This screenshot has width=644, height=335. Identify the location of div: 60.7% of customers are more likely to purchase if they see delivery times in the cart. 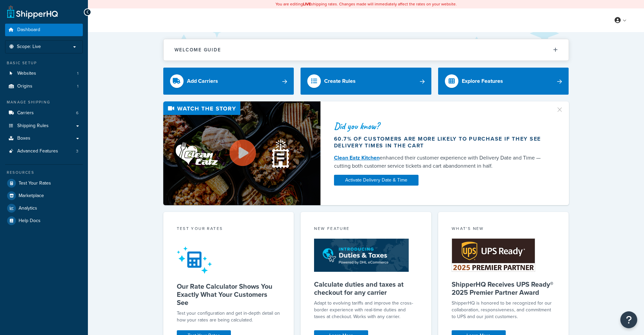
(441, 142).